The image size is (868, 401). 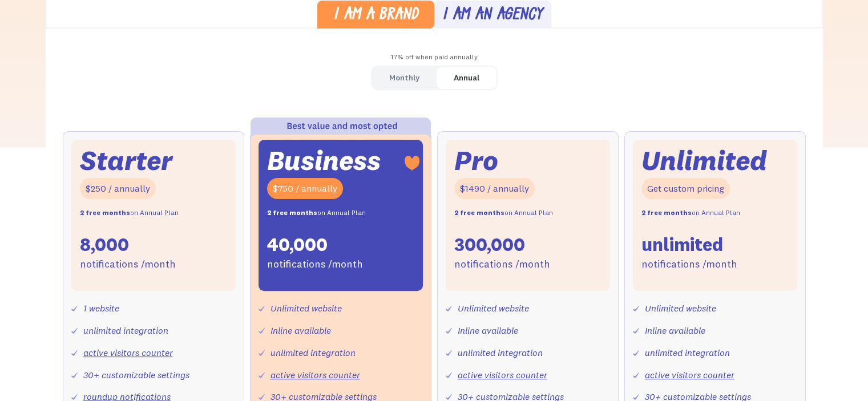 What do you see at coordinates (117, 188) in the screenshot?
I see `div: $250 / annually` at bounding box center [117, 188].